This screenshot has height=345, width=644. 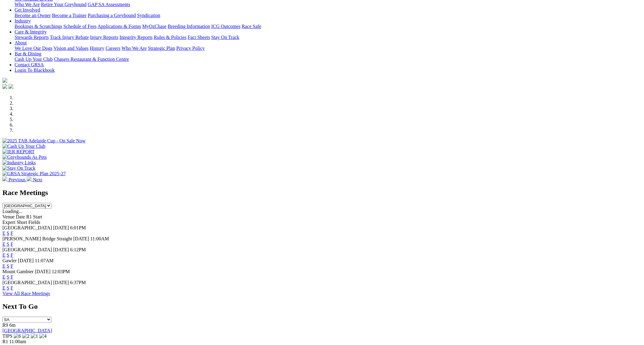 What do you see at coordinates (91, 59) in the screenshot?
I see `a: Chasers Restaurant & Function Centre` at bounding box center [91, 59].